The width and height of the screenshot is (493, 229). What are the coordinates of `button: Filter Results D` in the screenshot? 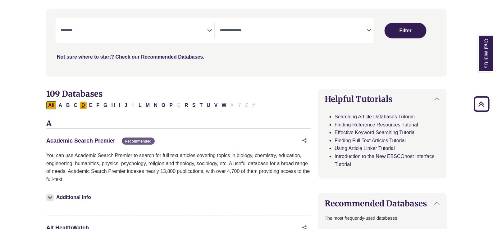 It's located at (83, 106).